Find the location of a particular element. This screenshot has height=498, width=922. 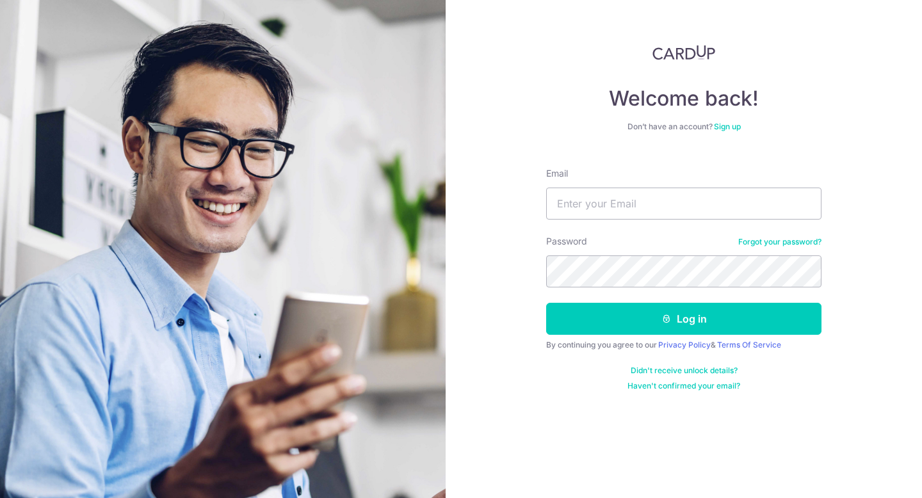

img: CardUp Logo is located at coordinates (684, 52).